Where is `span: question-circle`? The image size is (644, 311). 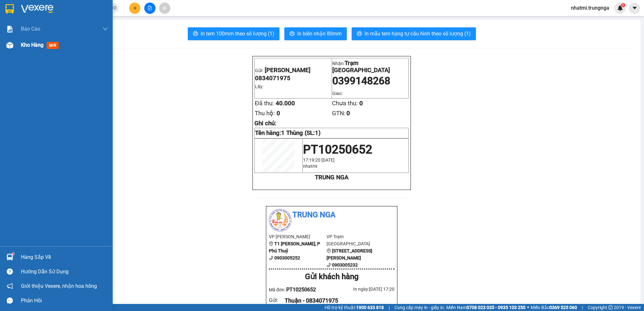
span: question-circle is located at coordinates (10, 272).